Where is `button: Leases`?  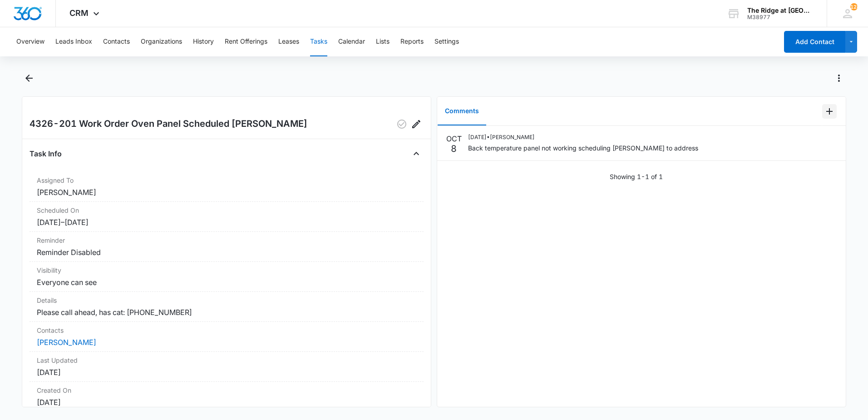 button: Leases is located at coordinates (289, 42).